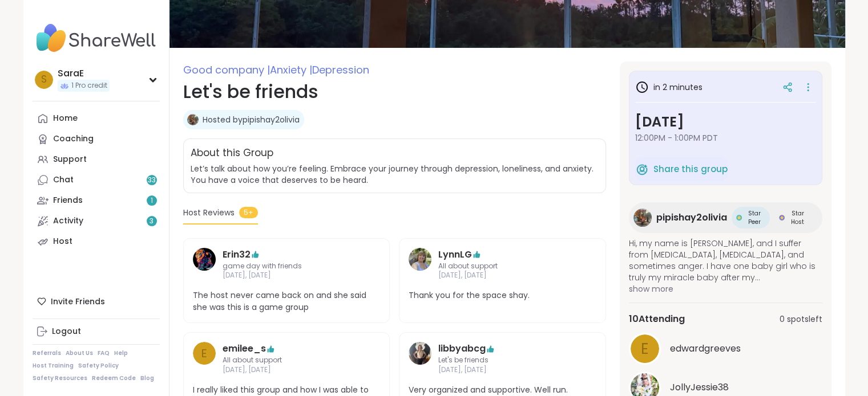 This screenshot has height=396, width=868. Describe the element at coordinates (73, 139) in the screenshot. I see `div: Coaching` at that location.